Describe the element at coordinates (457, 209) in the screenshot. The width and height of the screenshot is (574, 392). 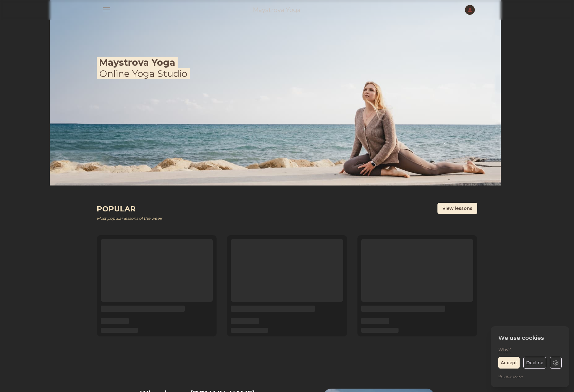
I see `button: View lessons` at that location.